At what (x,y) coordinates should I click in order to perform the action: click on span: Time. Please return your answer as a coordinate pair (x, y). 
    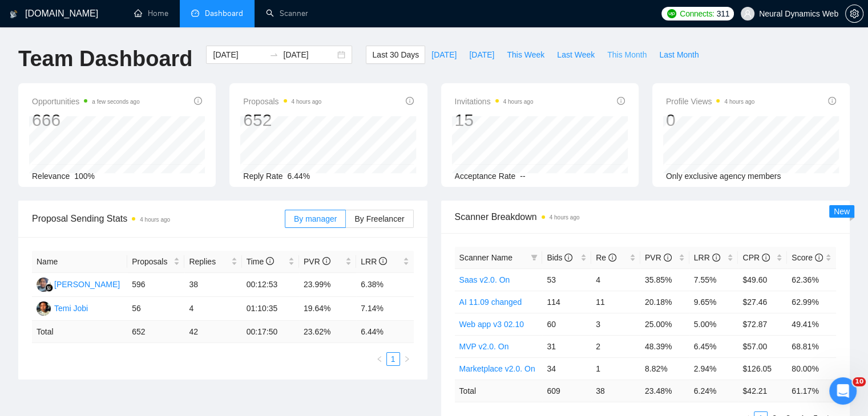
    Looking at the image, I should click on (260, 262).